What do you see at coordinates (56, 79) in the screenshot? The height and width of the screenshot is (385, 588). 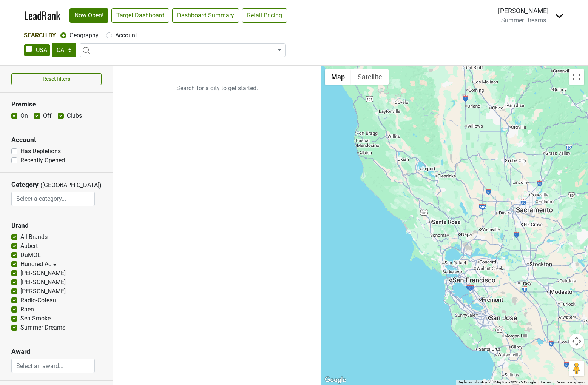 I see `button: Reset filters` at bounding box center [56, 79].